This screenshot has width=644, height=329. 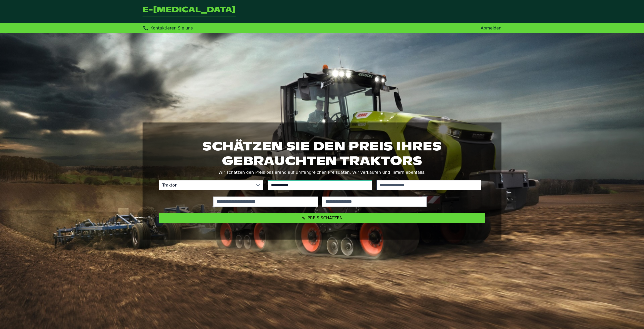 What do you see at coordinates (206, 185) in the screenshot?
I see `span: Traktor` at bounding box center [206, 185].